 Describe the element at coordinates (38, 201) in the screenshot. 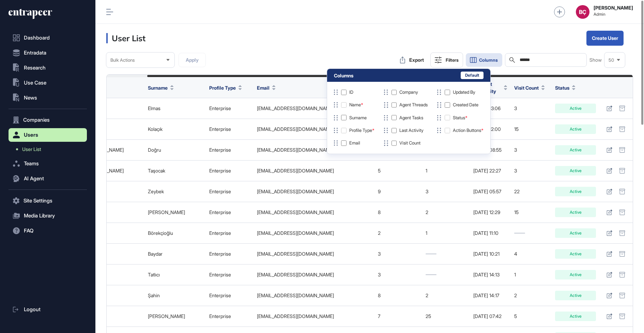

I see `span: Site Settings` at that location.